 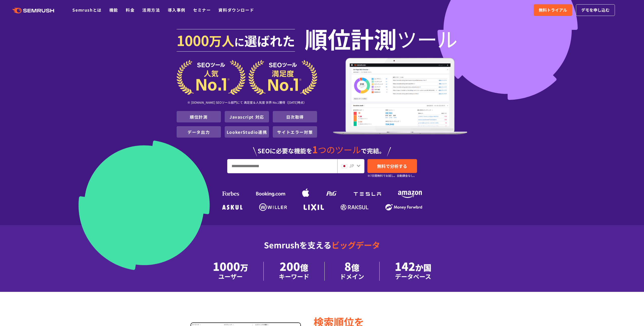 I want to click on span: 1000, so click(x=193, y=40).